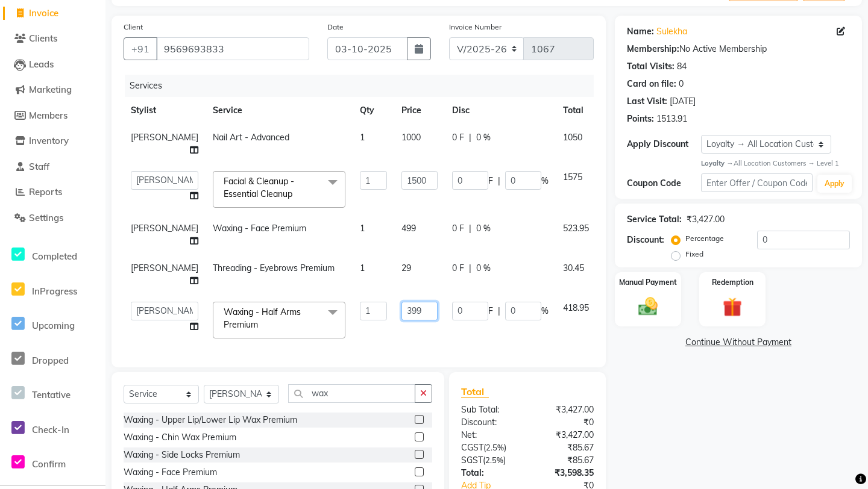  What do you see at coordinates (52, 13) in the screenshot?
I see `a: Invoice` at bounding box center [52, 13].